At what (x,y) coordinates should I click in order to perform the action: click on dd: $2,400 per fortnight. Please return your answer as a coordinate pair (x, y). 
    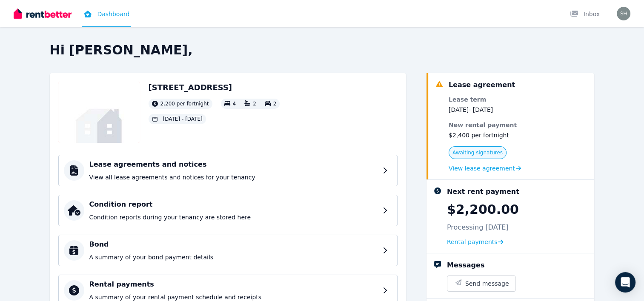
    Looking at the image, I should click on (485, 136).